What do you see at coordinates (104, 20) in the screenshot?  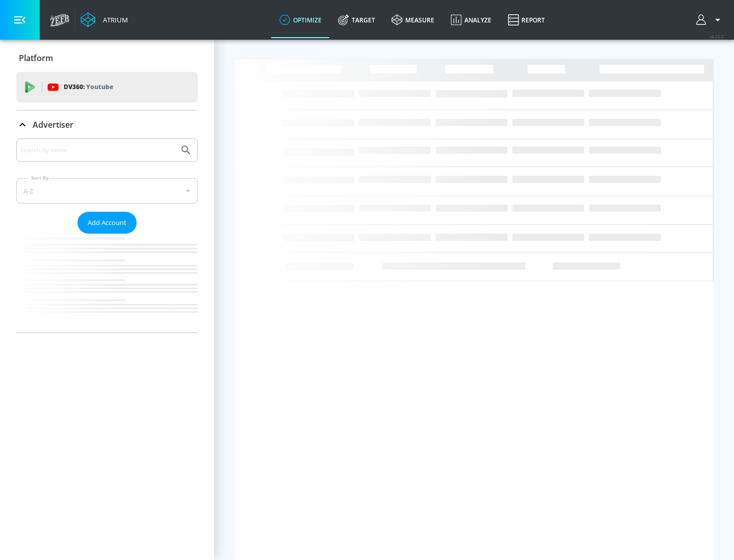 I see `a: Atrium` at bounding box center [104, 20].